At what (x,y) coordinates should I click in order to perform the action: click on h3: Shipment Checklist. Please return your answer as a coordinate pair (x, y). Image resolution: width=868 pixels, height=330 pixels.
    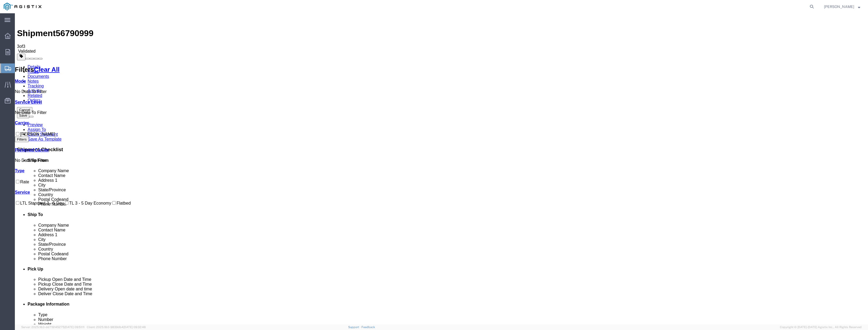
    Looking at the image, I should click on (426, 136).